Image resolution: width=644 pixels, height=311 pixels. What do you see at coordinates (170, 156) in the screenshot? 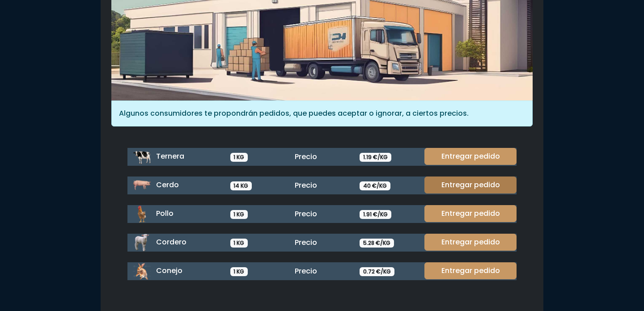
I see `span: Ternera` at bounding box center [170, 156].